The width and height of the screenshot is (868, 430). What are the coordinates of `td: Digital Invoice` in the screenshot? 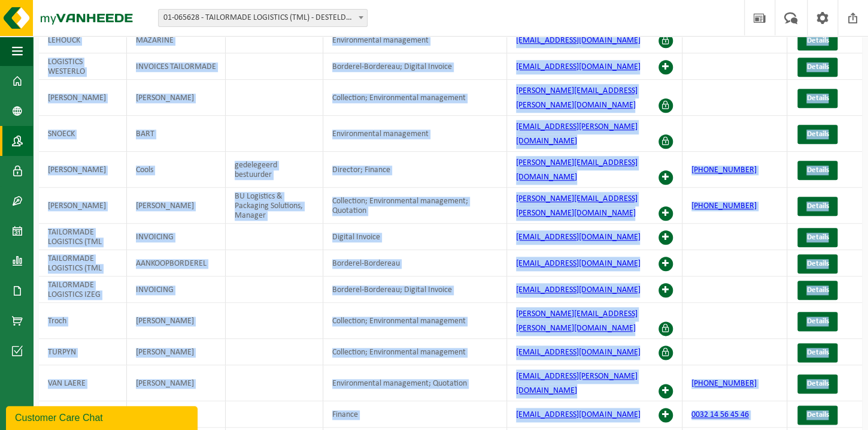 It's located at (415, 237).